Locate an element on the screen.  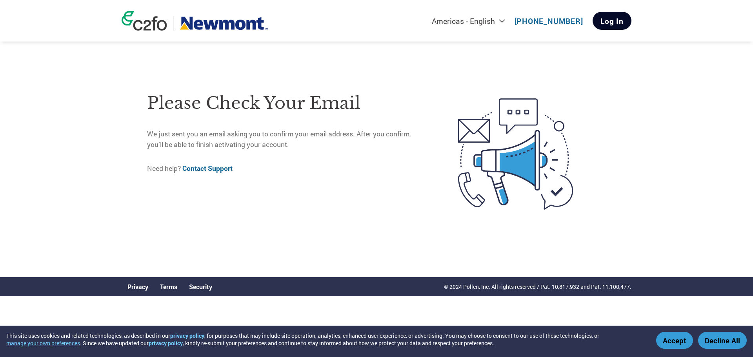
img: Newmont is located at coordinates (224, 23).